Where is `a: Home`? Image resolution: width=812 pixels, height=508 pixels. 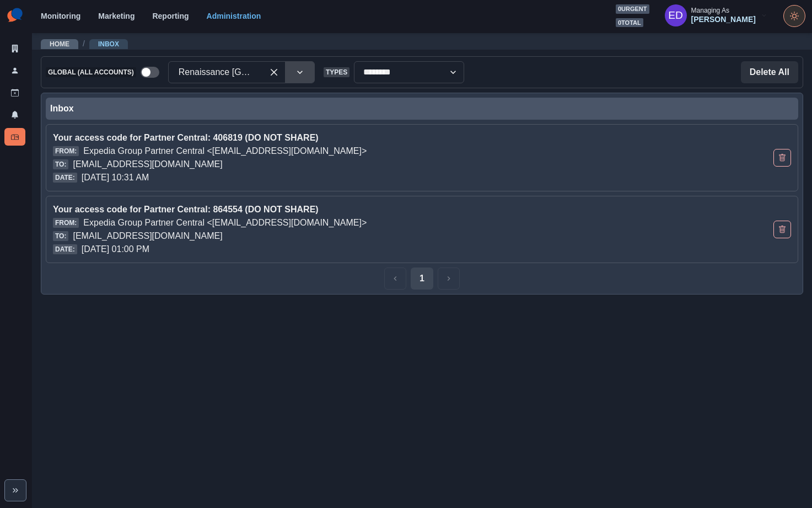
a: Home is located at coordinates (59, 44).